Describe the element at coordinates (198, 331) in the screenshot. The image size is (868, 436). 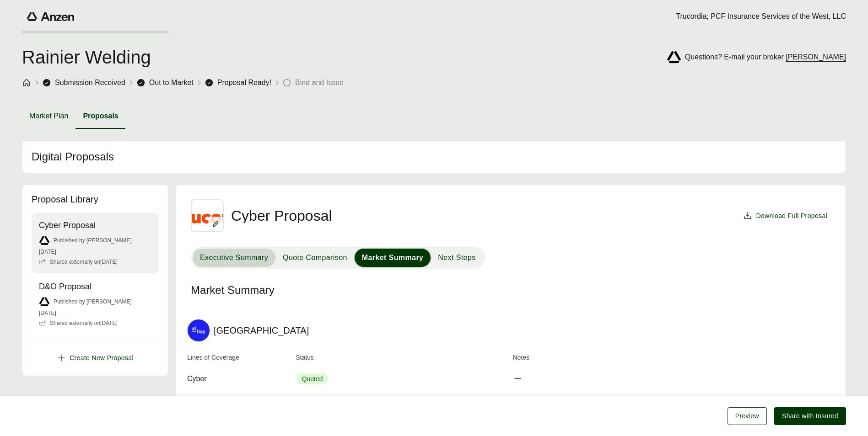
I see `img: At-Bay` at that location.